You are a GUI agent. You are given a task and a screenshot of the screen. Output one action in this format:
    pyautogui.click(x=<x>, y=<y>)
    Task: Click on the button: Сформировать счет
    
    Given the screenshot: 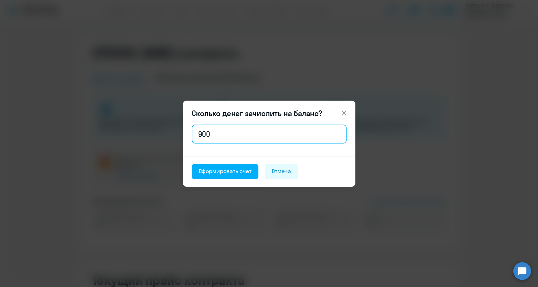 What is the action you would take?
    pyautogui.click(x=225, y=172)
    